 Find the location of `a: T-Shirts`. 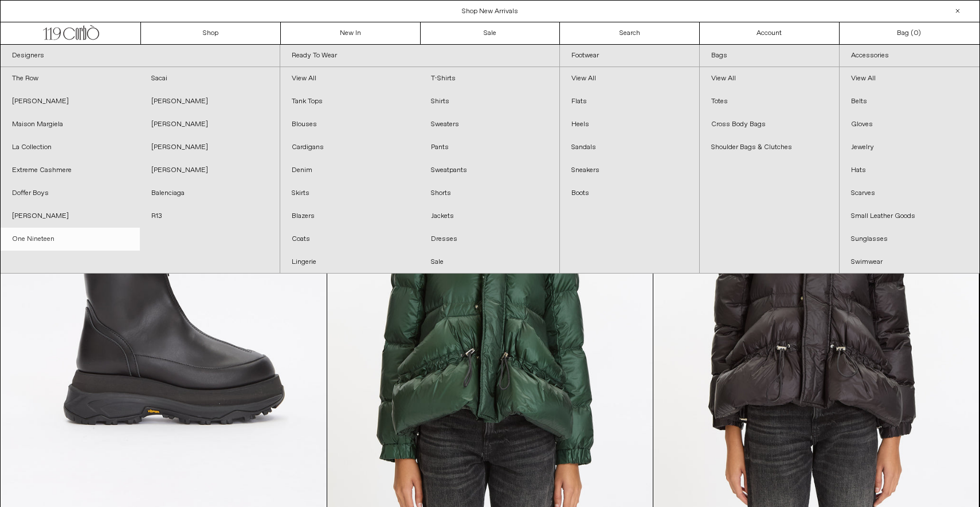

a: T-Shirts is located at coordinates (489, 79).